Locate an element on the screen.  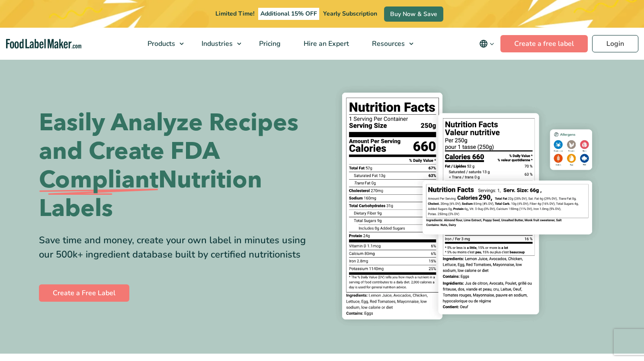
span: Additional 15% OFF is located at coordinates (289, 14).